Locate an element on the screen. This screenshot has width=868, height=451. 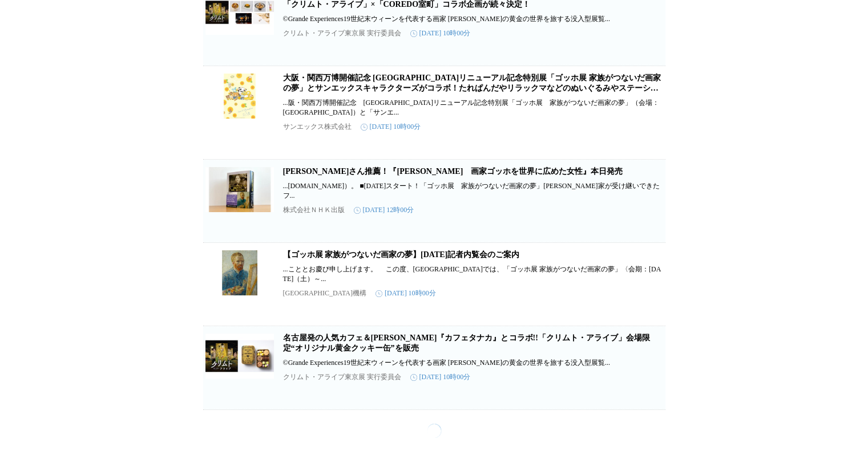
img: 大阪・関西万博開催記念 大阪市立美術館リニューアル記念特別展「ゴッホ展 家族がつないだ画家の夢」とサンエックスキャラクターズがコラボ！たれぱんだやリラックマなどのぬいぐるみやステーショナリーが登場！ is located at coordinates (240, 96).